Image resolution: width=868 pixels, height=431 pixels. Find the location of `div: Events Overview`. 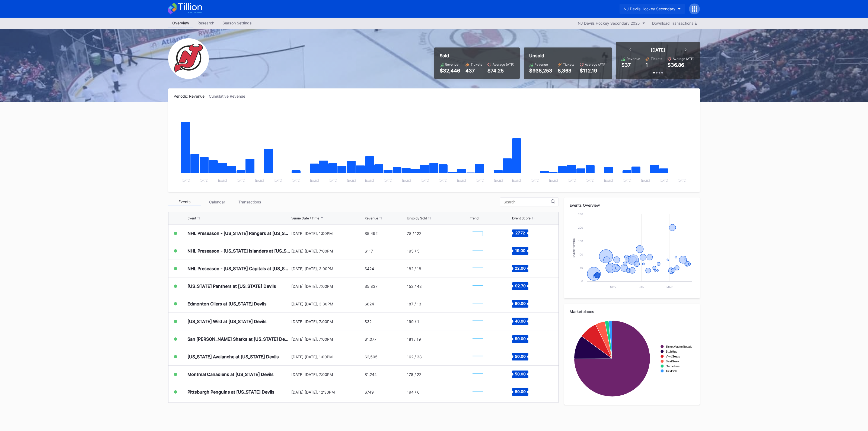

div: Events Overview is located at coordinates (632, 205).